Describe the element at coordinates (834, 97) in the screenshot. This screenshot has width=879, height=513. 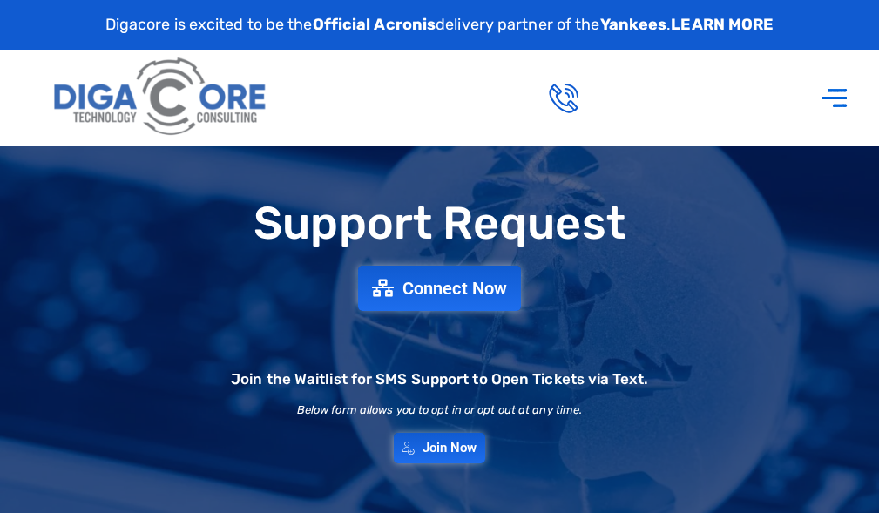
I see `div: Menu Toggle` at that location.